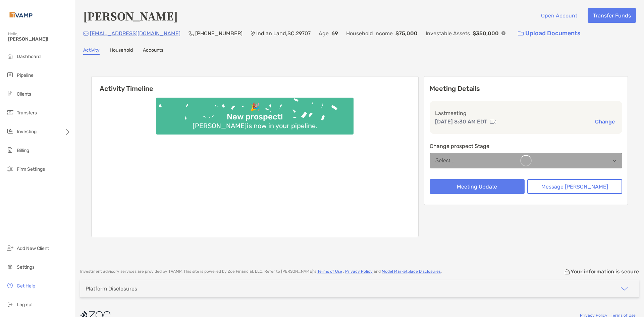 The width and height of the screenshot is (644, 317). What do you see at coordinates (406, 33) in the screenshot?
I see `p: $75,000` at bounding box center [406, 33].